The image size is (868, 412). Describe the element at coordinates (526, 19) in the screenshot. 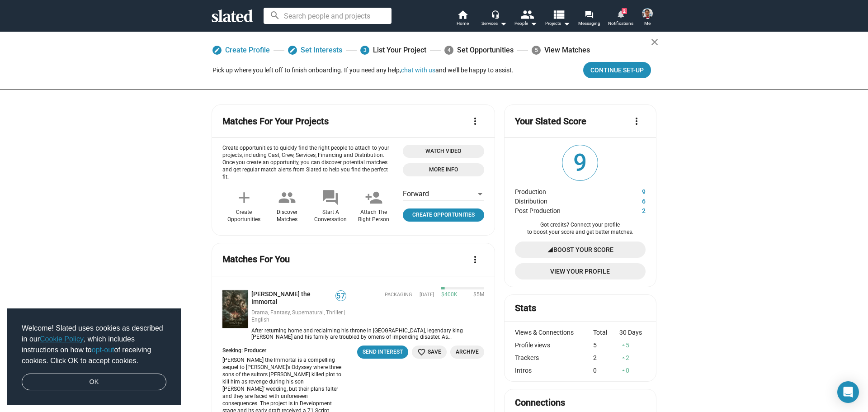

I see `button: People` at that location.